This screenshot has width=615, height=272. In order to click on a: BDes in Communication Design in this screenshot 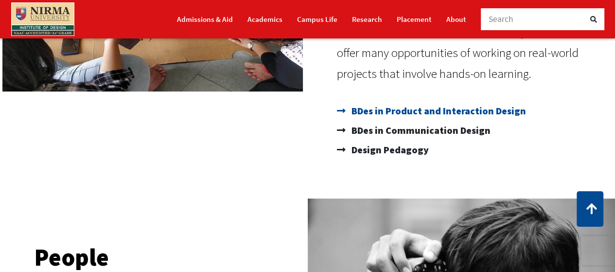, I will do `click(471, 130)`.